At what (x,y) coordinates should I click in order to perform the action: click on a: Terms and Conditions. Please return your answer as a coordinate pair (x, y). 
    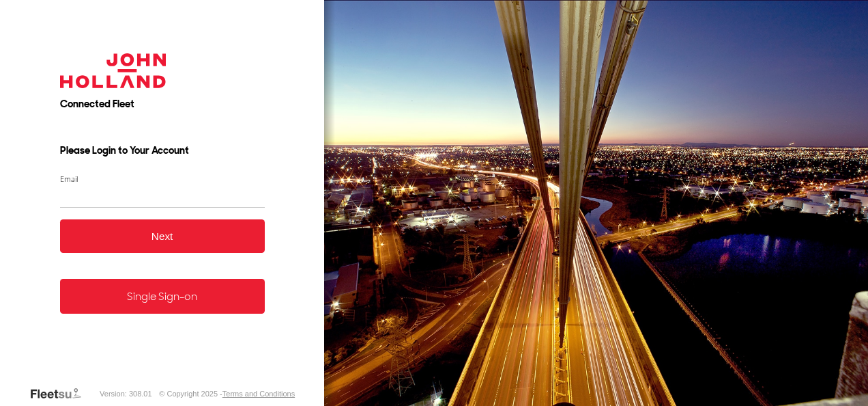
    Looking at the image, I should click on (259, 394).